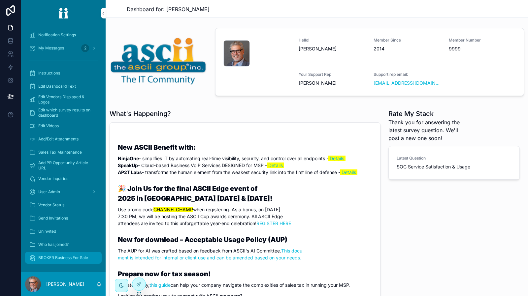 Image resolution: width=528 pixels, height=296 pixels. I want to click on p: - simplifies IT by automating real-time visibility, security, and control over all endpoints - - ..., so click(245, 165).